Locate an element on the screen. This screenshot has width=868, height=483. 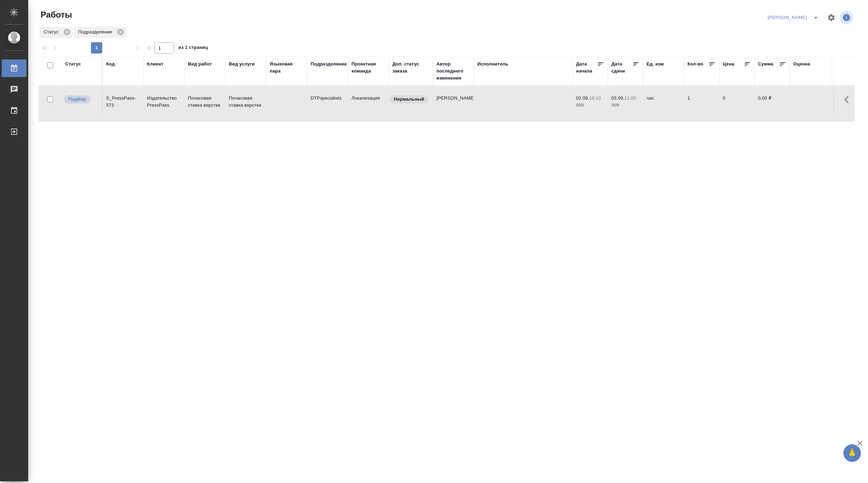
div: Вид услуги is located at coordinates (242, 64).